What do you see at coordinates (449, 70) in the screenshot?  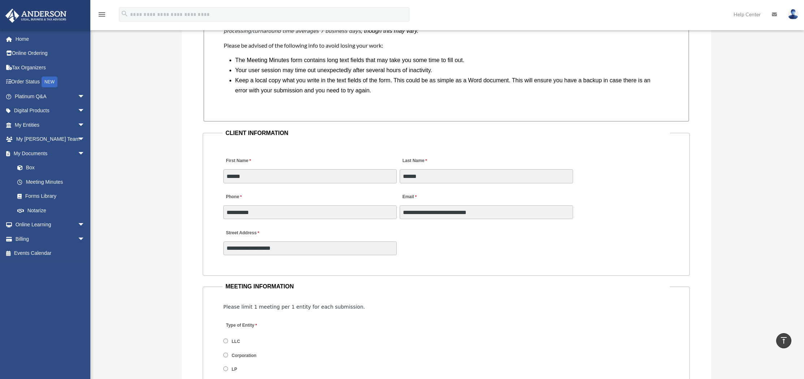 I see `li: Your user session may time out unexpectedly after several hours of inactivity.` at bounding box center [449, 70].